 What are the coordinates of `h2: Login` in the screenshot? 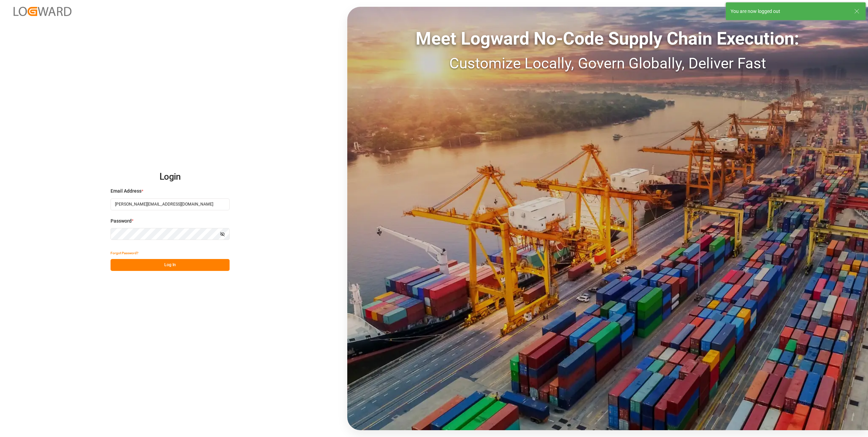 It's located at (170, 177).